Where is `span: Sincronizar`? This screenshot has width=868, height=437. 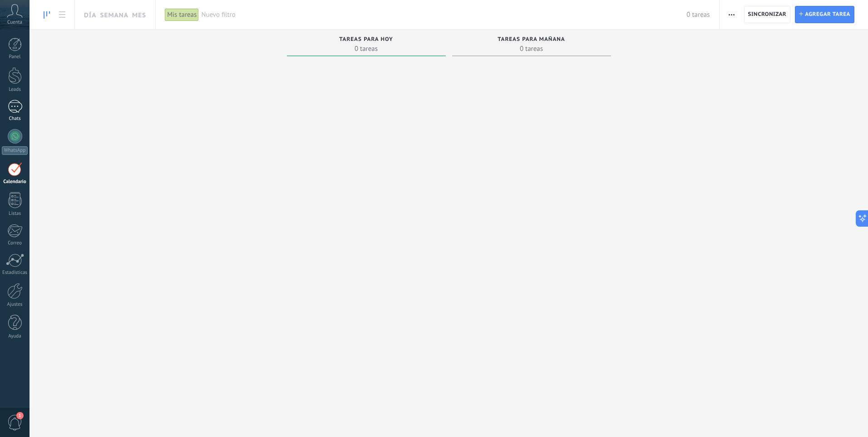 span: Sincronizar is located at coordinates (767, 15).